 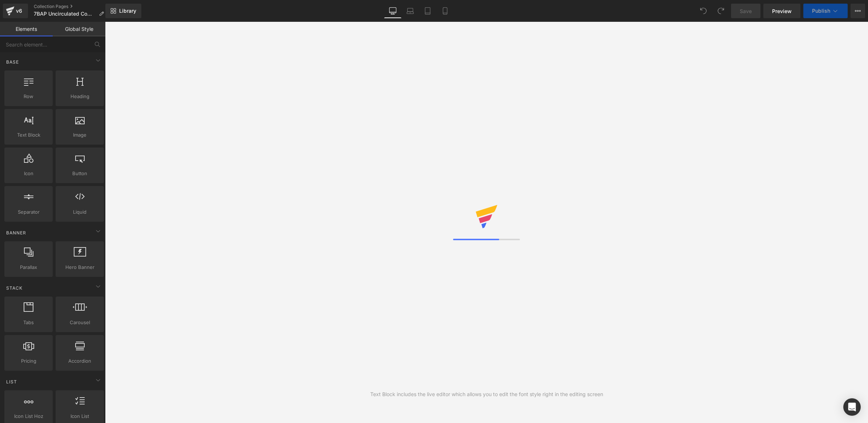 I want to click on span: Base, so click(x=13, y=62).